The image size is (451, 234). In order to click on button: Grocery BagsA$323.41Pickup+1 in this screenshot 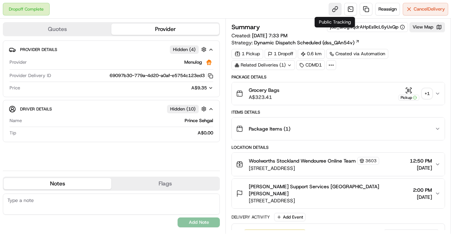, I will do `click(338, 94)`.